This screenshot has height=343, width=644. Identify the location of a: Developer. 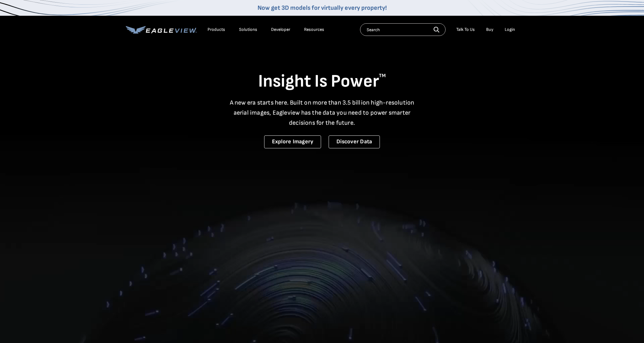
(280, 30).